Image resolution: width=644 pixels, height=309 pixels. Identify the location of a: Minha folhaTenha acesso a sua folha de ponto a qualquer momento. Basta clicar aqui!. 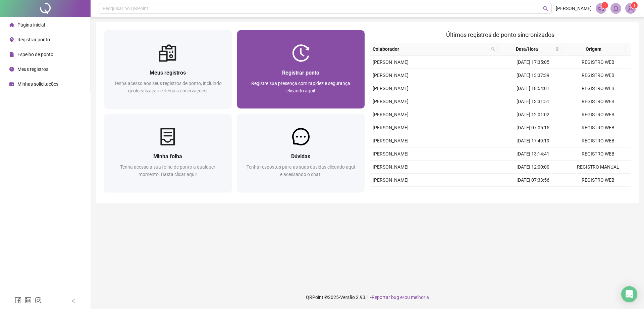
(168, 153).